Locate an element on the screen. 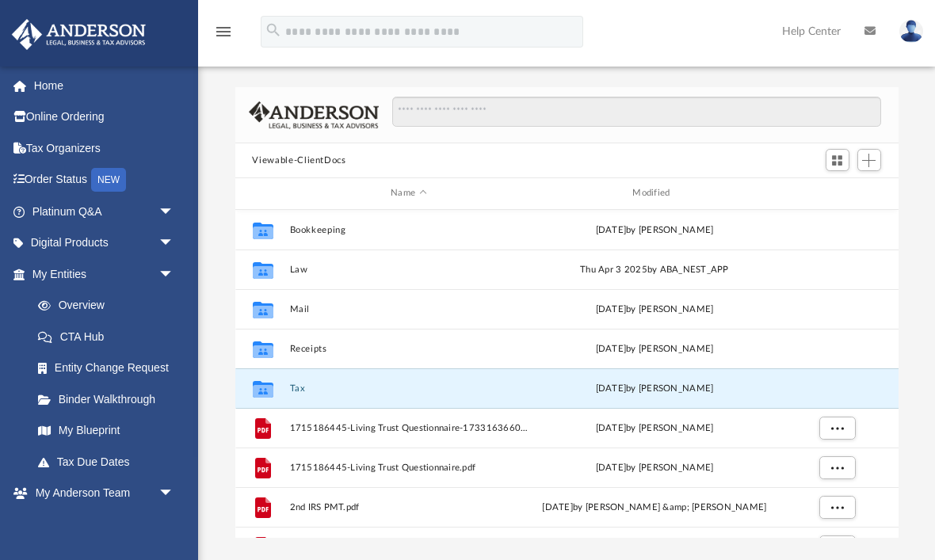 The width and height of the screenshot is (935, 560). a: My Blueprint is located at coordinates (106, 431).